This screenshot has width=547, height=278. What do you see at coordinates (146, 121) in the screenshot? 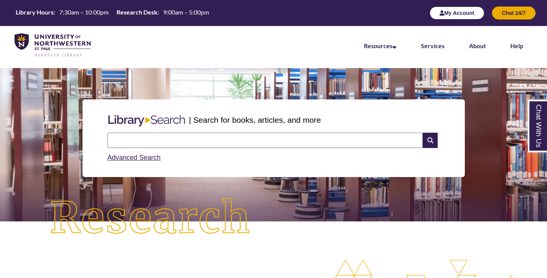
I see `img: Libary Search` at bounding box center [146, 121].